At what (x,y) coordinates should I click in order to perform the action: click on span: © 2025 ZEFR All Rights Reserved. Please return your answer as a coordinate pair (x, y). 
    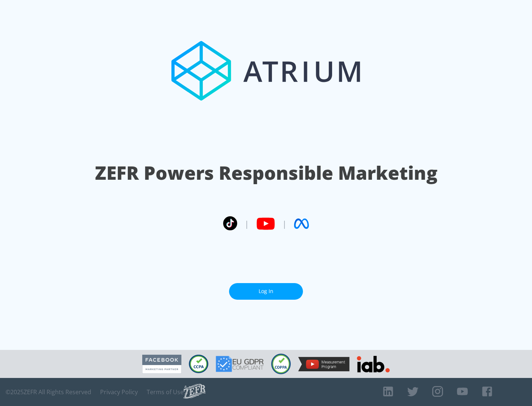
    Looking at the image, I should click on (48, 392).